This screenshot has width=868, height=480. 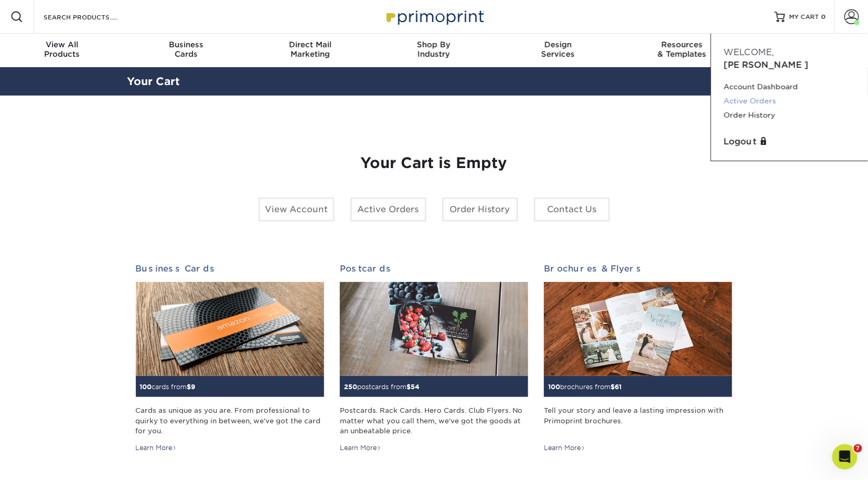 I want to click on span: Shop By, so click(x=434, y=45).